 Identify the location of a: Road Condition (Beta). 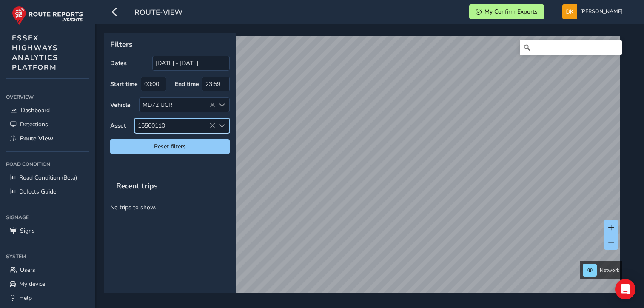
(47, 177).